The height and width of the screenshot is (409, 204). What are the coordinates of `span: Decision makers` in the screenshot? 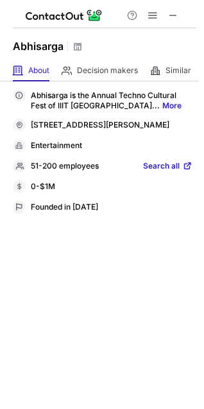 It's located at (107, 70).